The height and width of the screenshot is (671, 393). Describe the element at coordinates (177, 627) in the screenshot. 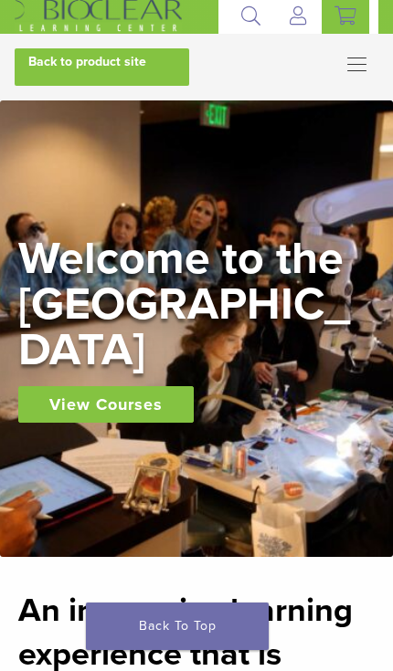

I see `a: Back To Top` at that location.